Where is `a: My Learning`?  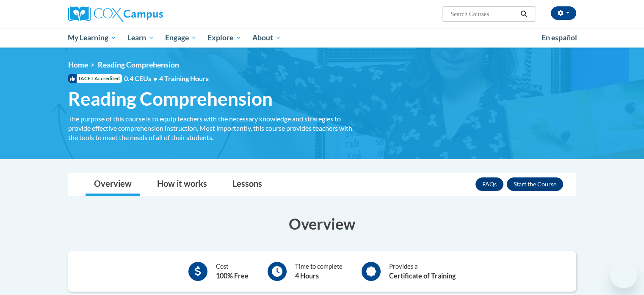 a: My Learning is located at coordinates (92, 38).